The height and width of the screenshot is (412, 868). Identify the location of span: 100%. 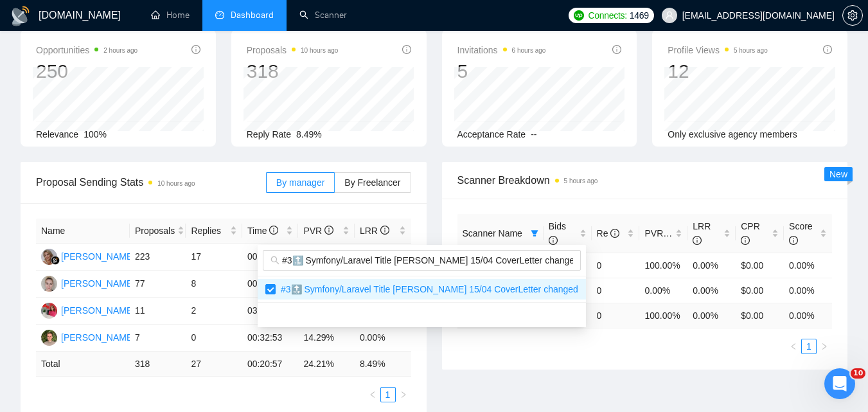
(95, 135).